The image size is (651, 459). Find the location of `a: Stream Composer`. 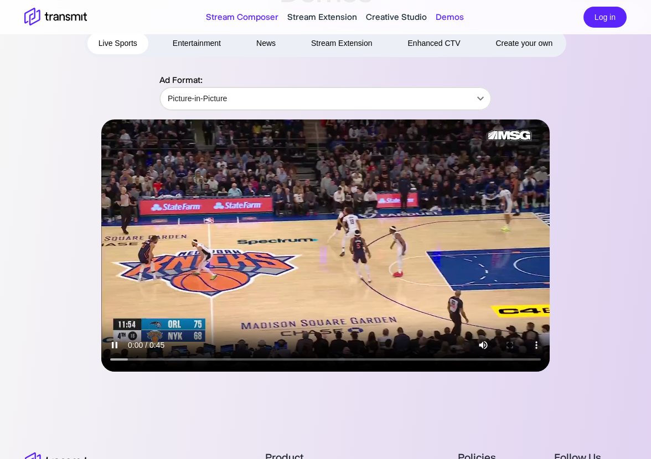

a: Stream Composer is located at coordinates (242, 17).